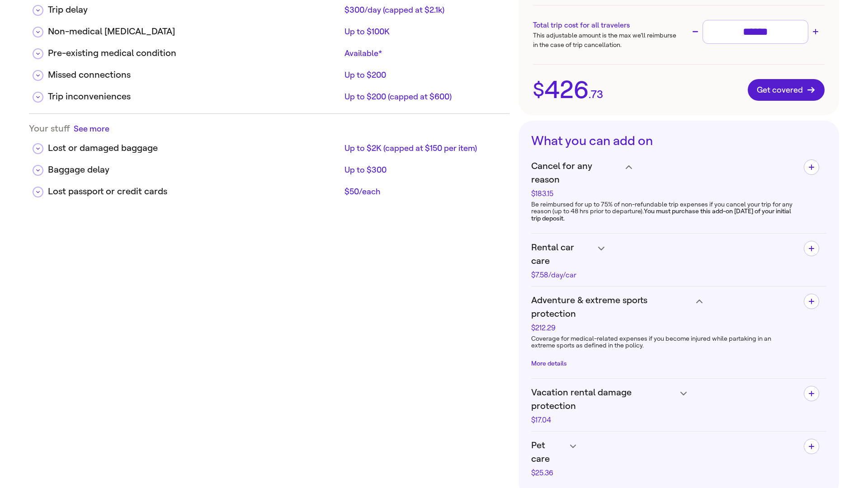 The image size is (868, 488). What do you see at coordinates (597, 95) in the screenshot?
I see `span: 73` at bounding box center [597, 95].